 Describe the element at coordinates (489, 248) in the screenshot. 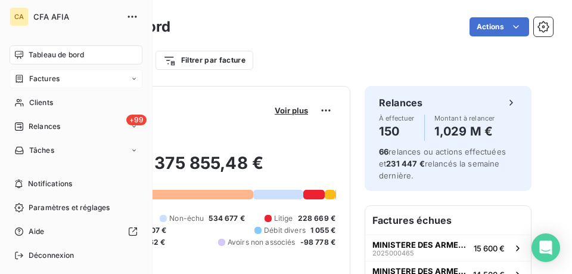

I see `span: 15 600 €` at that location.